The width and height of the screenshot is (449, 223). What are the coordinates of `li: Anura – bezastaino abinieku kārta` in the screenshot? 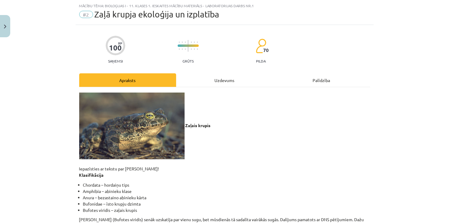 It's located at (226, 198).